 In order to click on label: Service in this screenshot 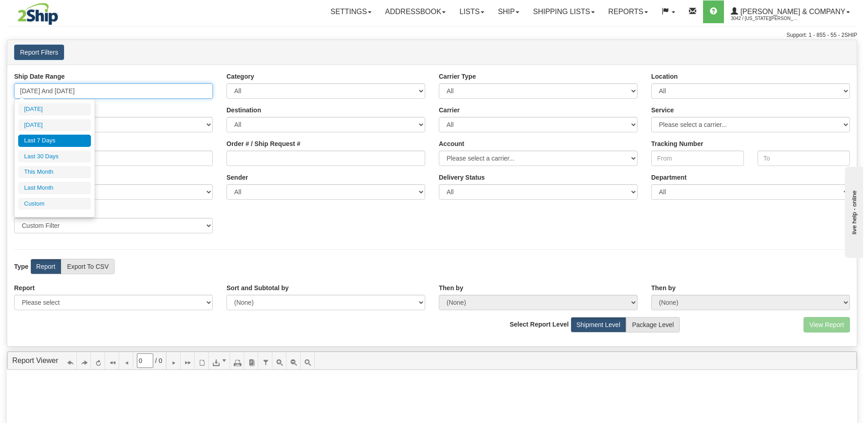, I will do `click(663, 110)`.